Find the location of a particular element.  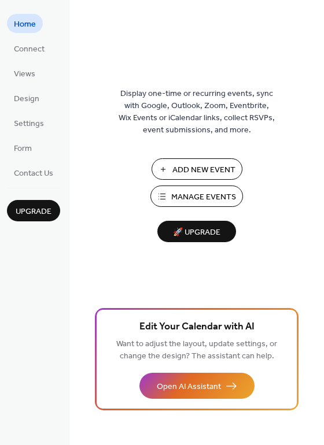

span: Home is located at coordinates (25, 24).